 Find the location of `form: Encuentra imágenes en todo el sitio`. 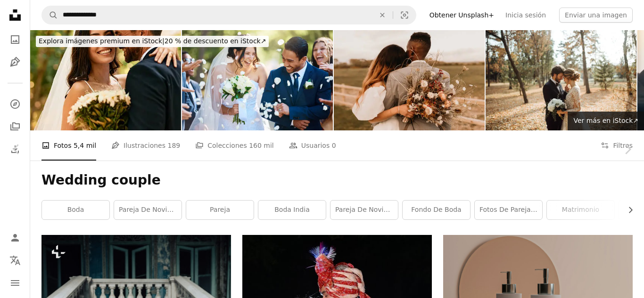

form: Encuentra imágenes en todo el sitio is located at coordinates (229, 15).